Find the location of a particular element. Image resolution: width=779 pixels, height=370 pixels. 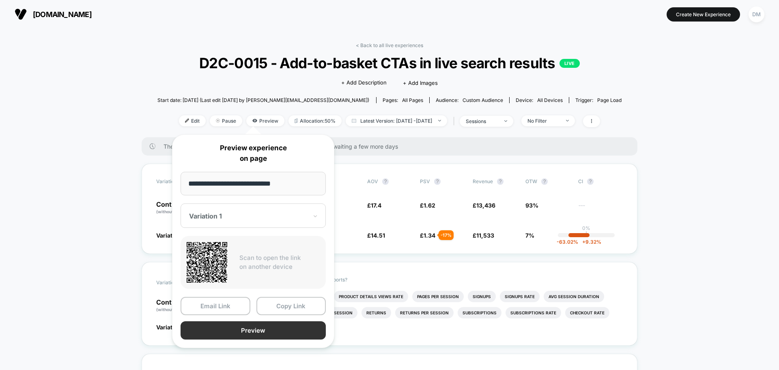

li: Returns is located at coordinates (376, 312).